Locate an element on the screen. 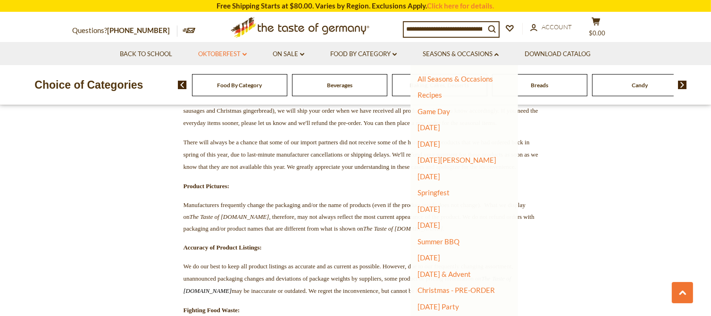 Image resolution: width=711 pixels, height=316 pixels. a: All Seasons & Occasions is located at coordinates (456, 79).